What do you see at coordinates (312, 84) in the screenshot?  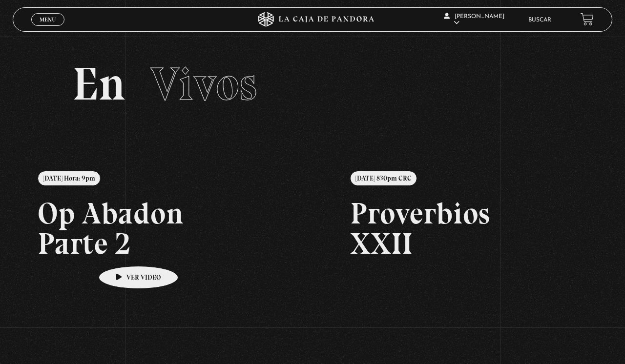 I see `h2: En` at bounding box center [312, 84].